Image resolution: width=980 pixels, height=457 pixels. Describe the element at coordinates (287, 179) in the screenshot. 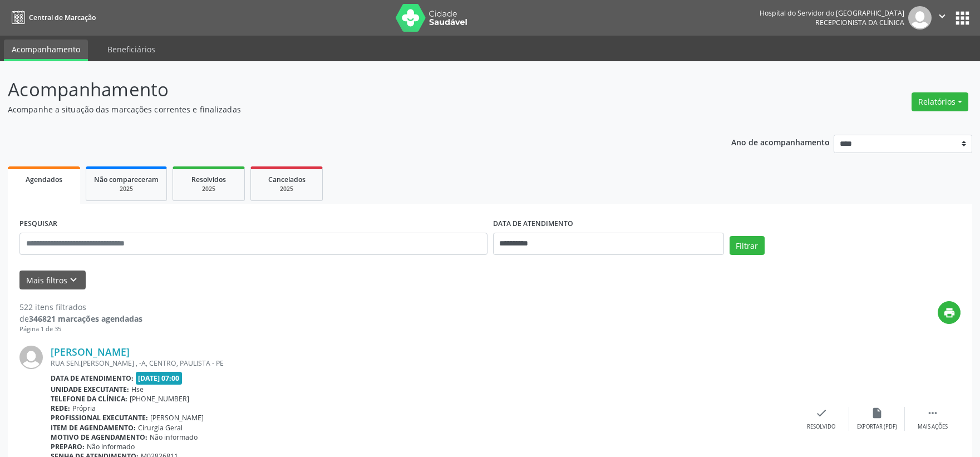

I see `span: Cancelados` at that location.